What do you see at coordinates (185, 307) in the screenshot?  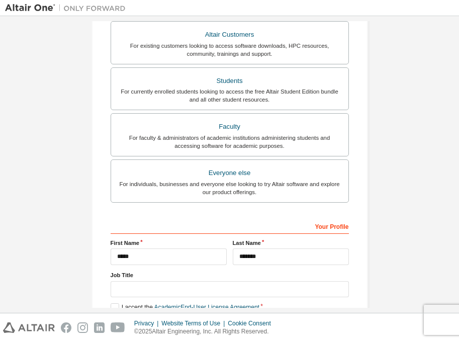 I see `label: I accept the` at bounding box center [185, 307].